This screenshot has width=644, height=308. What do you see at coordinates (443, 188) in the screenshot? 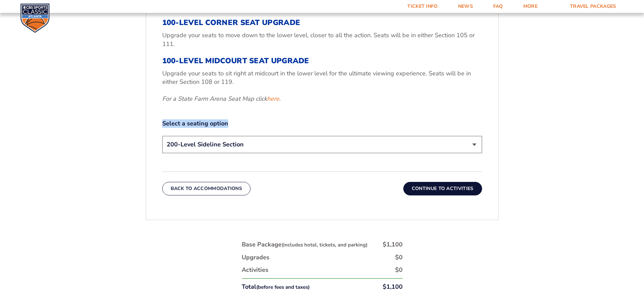
I see `button: Continue To Activities` at bounding box center [443, 188].